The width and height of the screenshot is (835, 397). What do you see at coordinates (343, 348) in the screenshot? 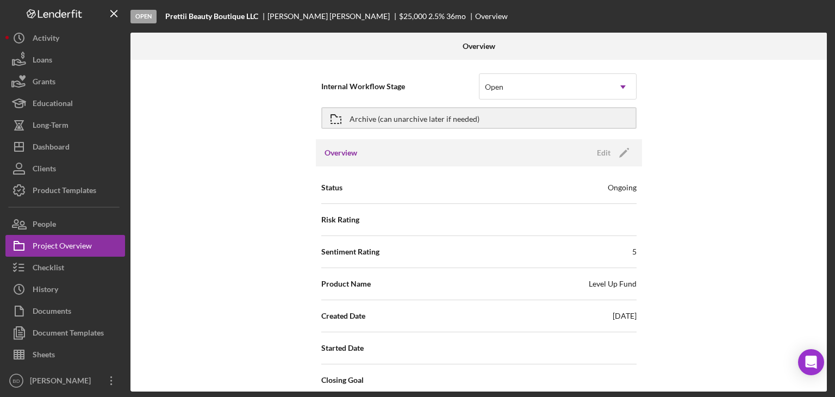
I see `span: Started Date` at bounding box center [343, 348].